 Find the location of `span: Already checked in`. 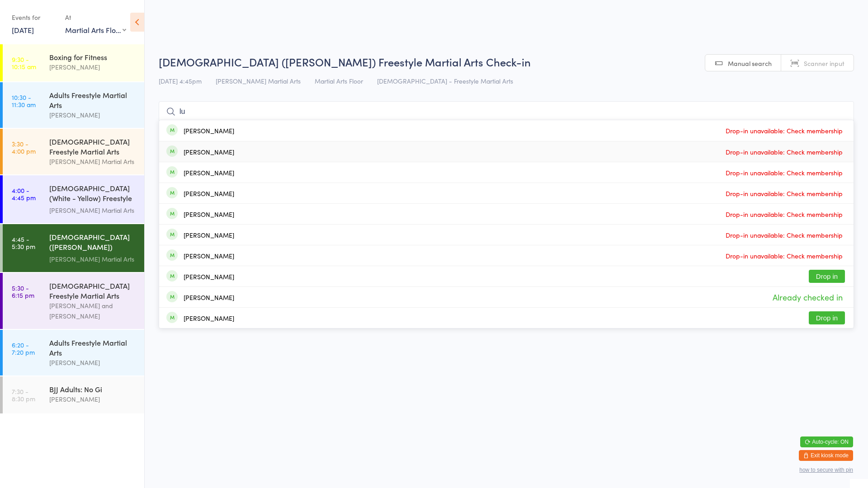

span: Already checked in is located at coordinates (807, 297).